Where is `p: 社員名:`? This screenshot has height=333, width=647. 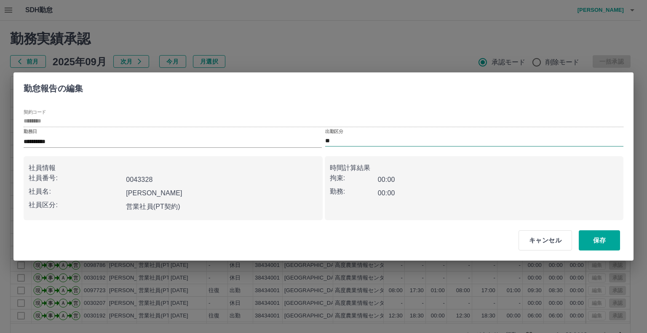 p: 社員名: is located at coordinates (75, 192).